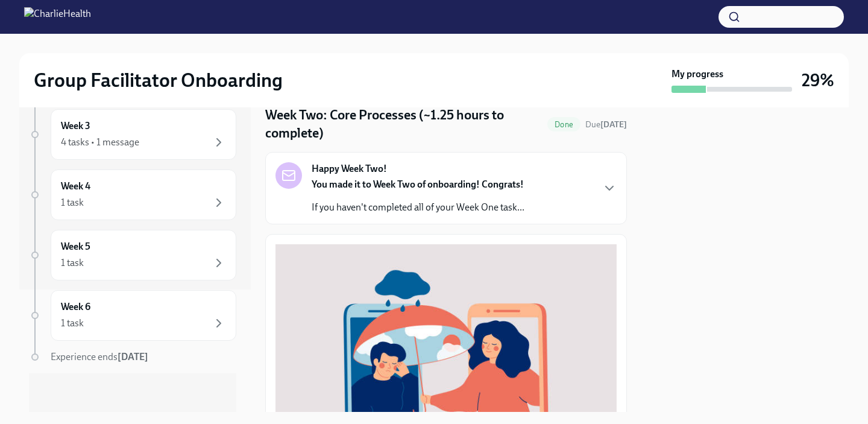 This screenshot has width=868, height=424. Describe the element at coordinates (75, 307) in the screenshot. I see `h6: Week 6` at that location.